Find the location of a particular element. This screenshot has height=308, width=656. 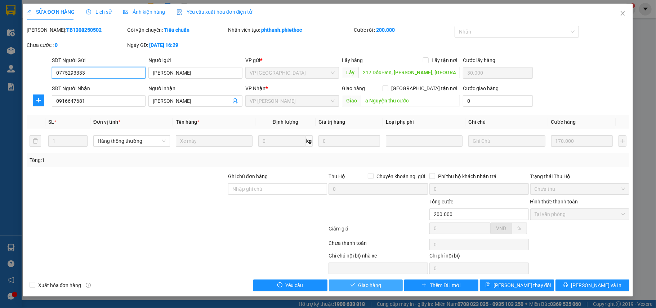

div: Chưa thanh toán is located at coordinates (378, 245).